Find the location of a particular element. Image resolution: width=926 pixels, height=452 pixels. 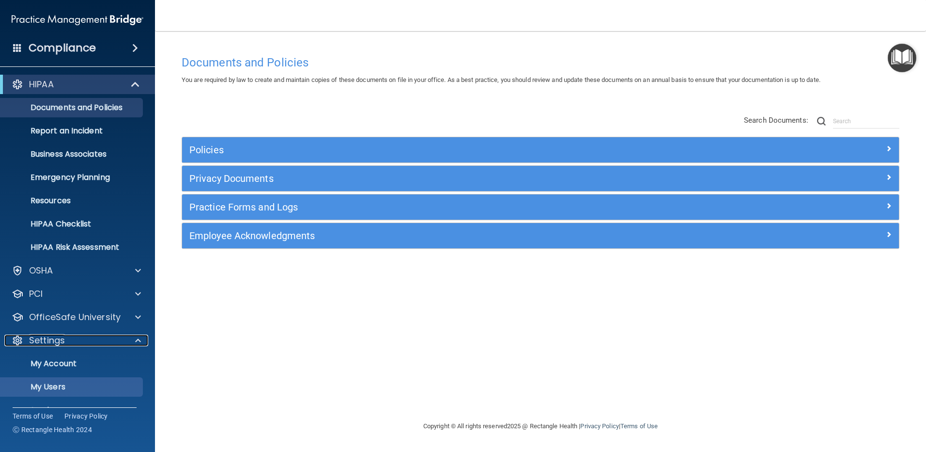

p: PCI is located at coordinates (36, 294).